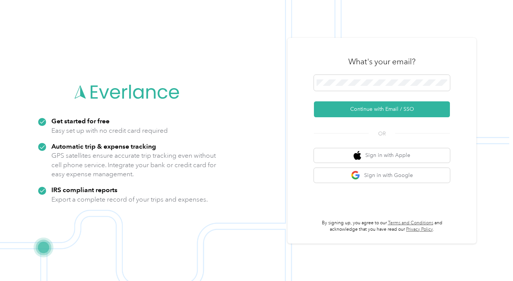 This screenshot has height=281, width=513. Describe the element at coordinates (104, 146) in the screenshot. I see `strong: Automatic trip & expense tracking` at that location.